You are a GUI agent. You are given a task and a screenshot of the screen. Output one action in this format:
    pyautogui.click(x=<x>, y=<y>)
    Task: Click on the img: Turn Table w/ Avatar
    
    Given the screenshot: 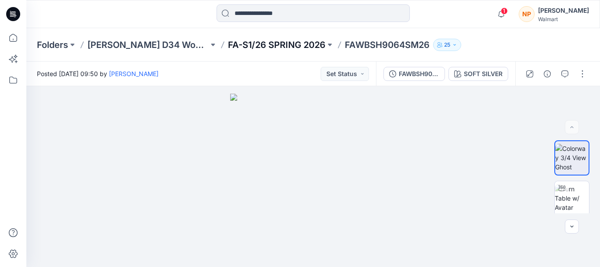 What is the action you would take?
    pyautogui.click(x=572, y=198)
    